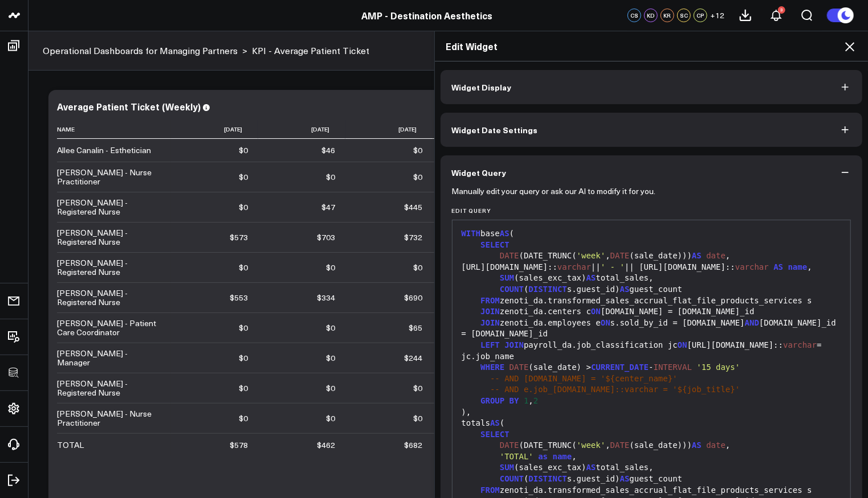 The width and height of the screenshot is (868, 498). Describe the element at coordinates (490, 345) in the screenshot. I see `span: LEFT` at that location.